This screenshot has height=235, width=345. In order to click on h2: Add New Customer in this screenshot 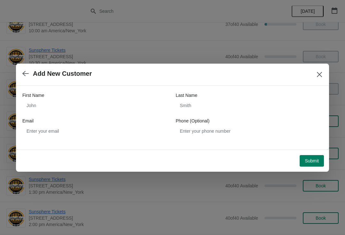, I will do `click(62, 74)`.